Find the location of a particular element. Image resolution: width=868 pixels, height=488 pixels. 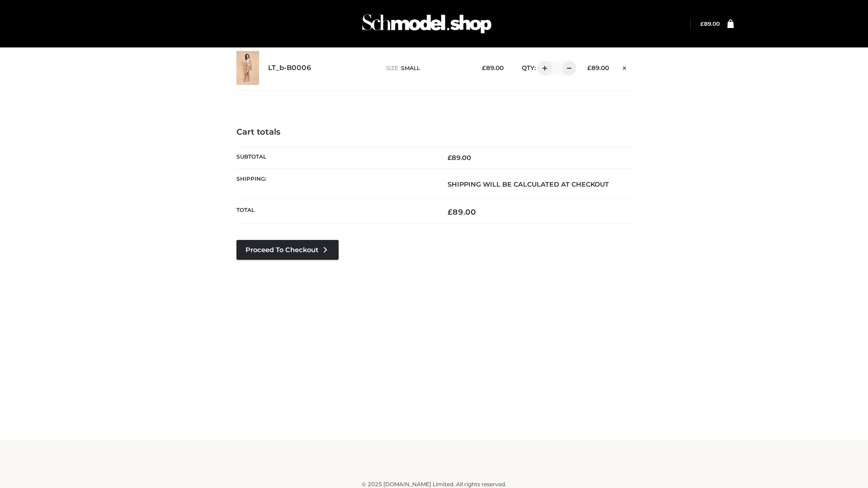

th: Total is located at coordinates (335, 212).